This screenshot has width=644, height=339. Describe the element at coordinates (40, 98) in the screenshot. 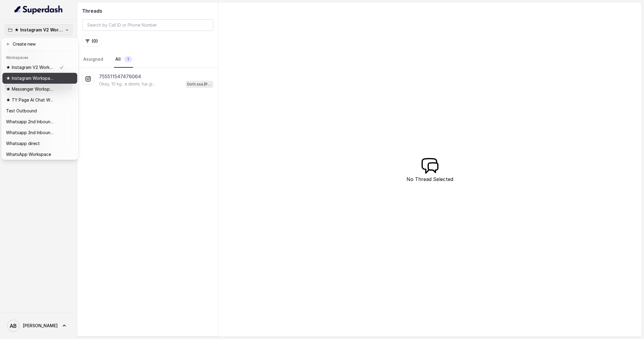

I see `div: ★ Instagram V2 Workspace` at that location.